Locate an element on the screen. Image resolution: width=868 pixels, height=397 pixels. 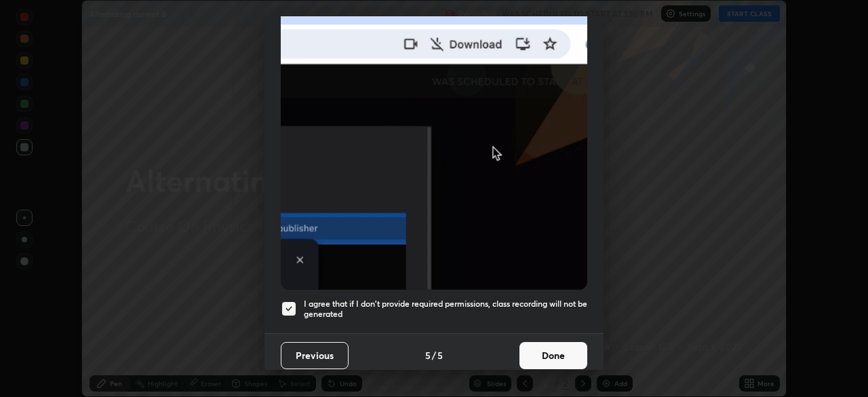
button: Previous is located at coordinates (315, 355).